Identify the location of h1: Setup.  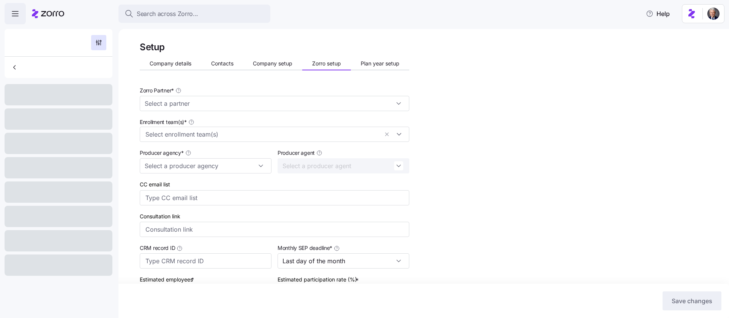
(152, 47).